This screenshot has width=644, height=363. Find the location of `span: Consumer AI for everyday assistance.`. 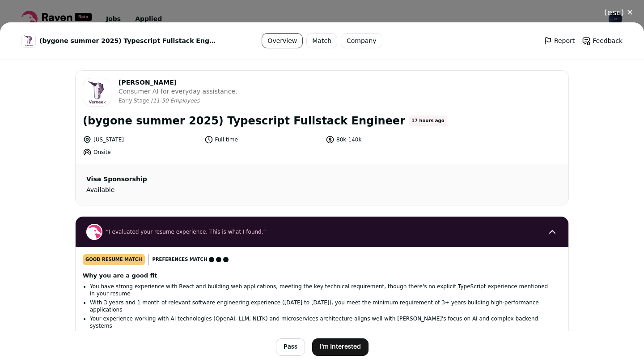

span: Consumer AI for everyday assistance. is located at coordinates (178, 91).